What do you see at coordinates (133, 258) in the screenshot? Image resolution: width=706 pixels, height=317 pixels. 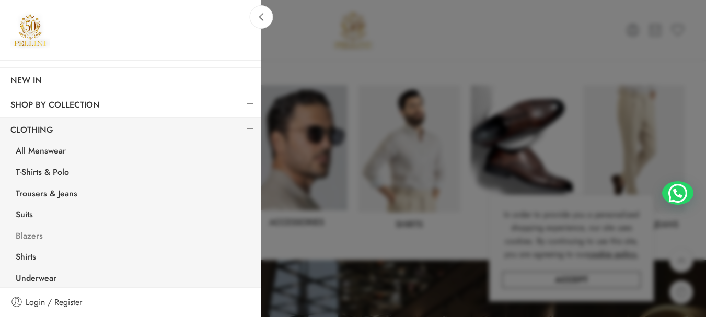 I see `a: Shirts` at bounding box center [133, 258].